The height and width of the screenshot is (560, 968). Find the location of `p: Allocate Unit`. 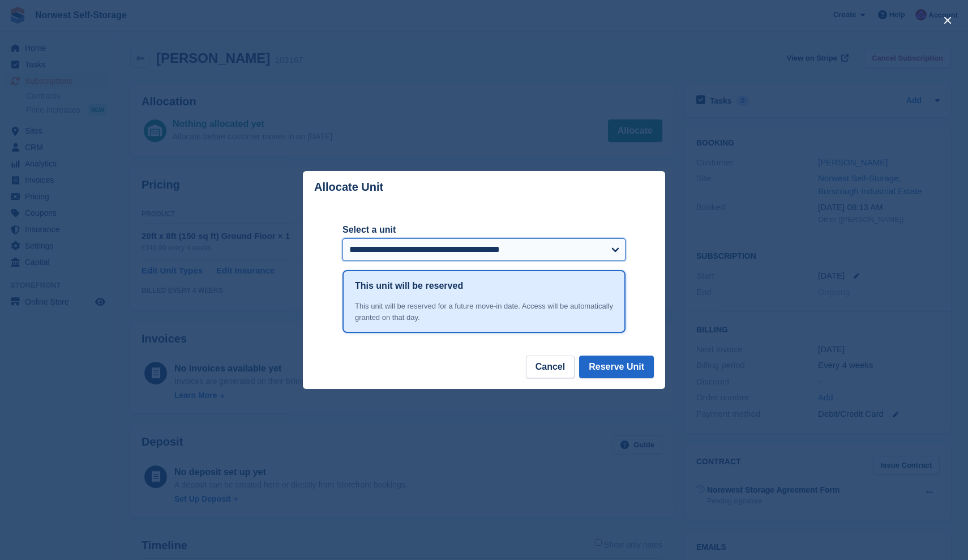

p: Allocate Unit is located at coordinates (349, 187).